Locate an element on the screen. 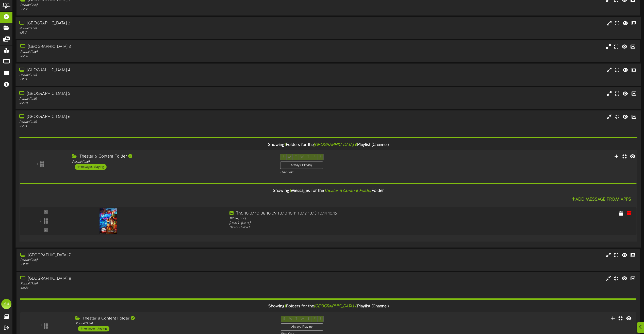 This screenshot has width=644, height=334. div: # 5520 is located at coordinates (146, 103).